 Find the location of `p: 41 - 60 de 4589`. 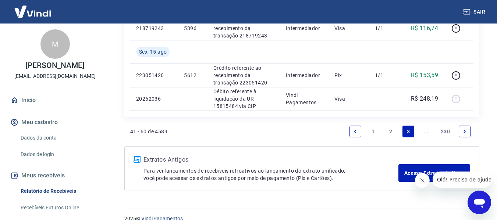

p: 41 - 60 de 4589 is located at coordinates (149, 132).